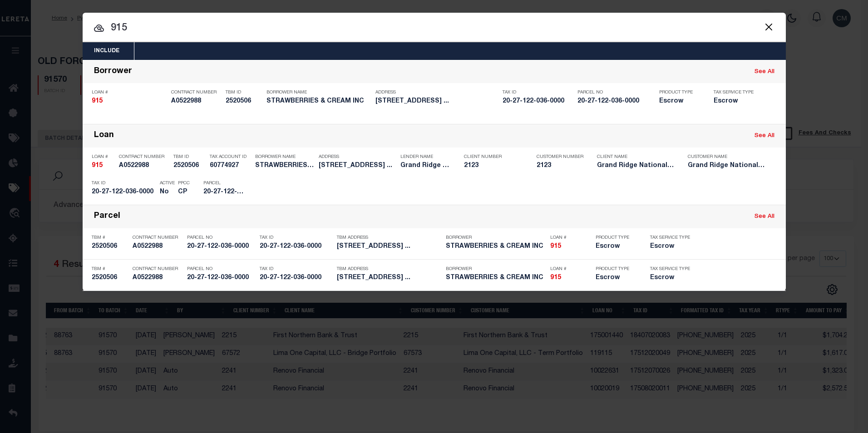  I want to click on p: Active, so click(167, 183).